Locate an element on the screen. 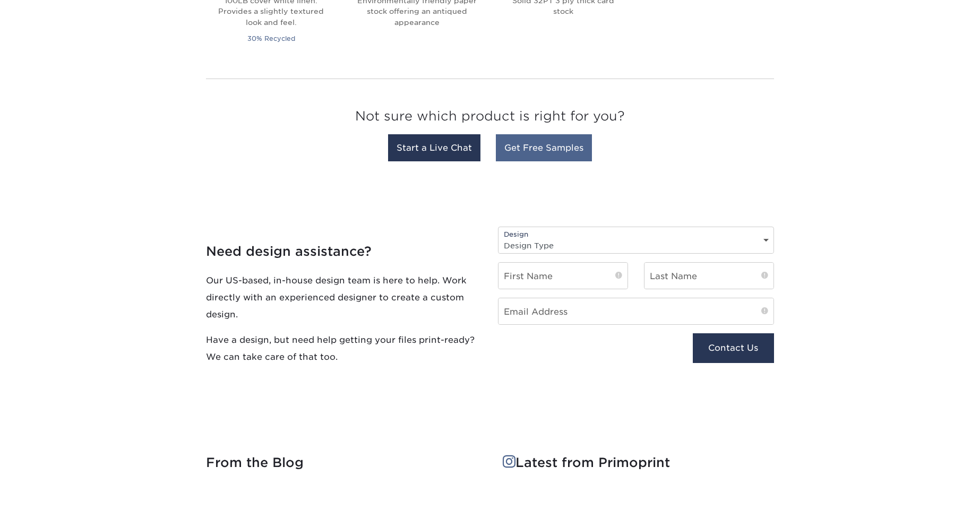  p: Have a design, but need help getting your files print-ready? We can take care of that too. is located at coordinates (344, 349).